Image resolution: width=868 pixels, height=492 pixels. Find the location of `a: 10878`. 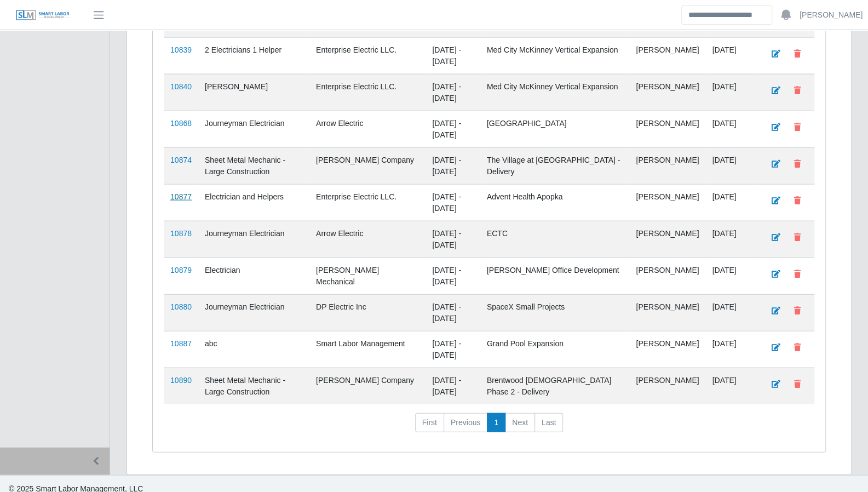

a: 10878 is located at coordinates (181, 234).